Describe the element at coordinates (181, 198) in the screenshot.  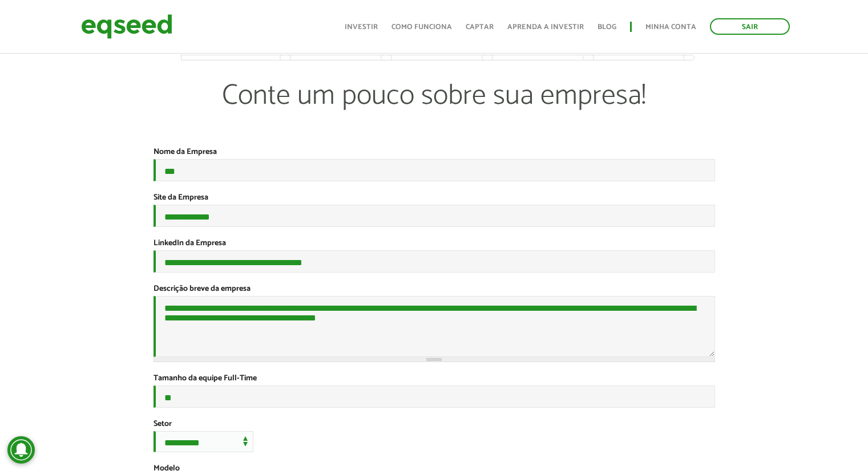
I see `label: Site da Empresa` at that location.